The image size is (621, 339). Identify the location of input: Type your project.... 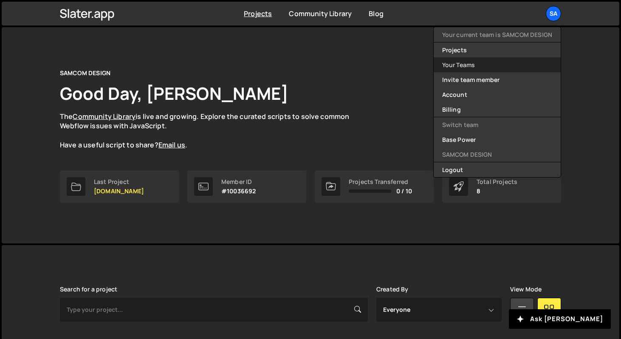
(214, 310).